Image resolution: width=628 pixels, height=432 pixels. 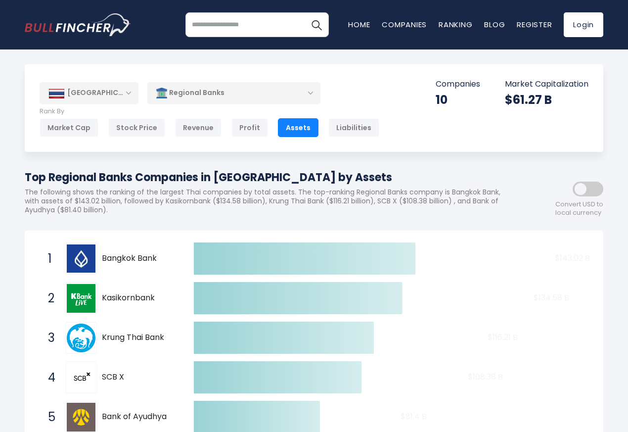 What do you see at coordinates (485, 377) in the screenshot?
I see `text: $108.38 B` at bounding box center [485, 377].